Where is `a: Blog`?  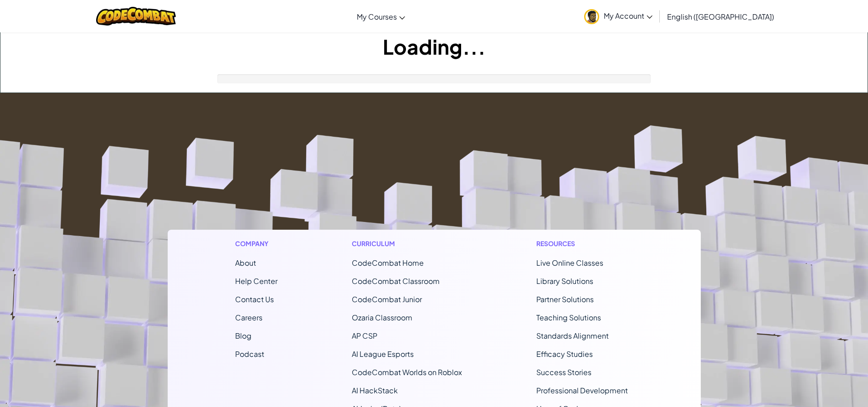 a: Blog is located at coordinates (243, 336).